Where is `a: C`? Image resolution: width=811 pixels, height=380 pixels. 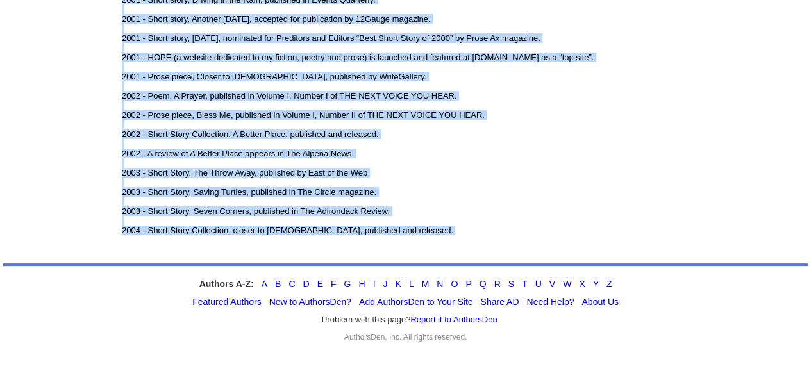 a: C is located at coordinates (292, 284).